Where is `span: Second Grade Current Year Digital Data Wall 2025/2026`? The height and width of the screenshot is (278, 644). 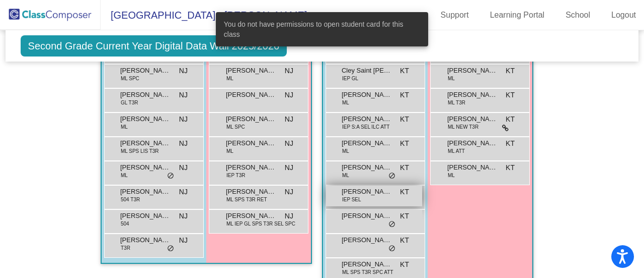 span: Second Grade Current Year Digital Data Wall 2025/2026 is located at coordinates (154, 46).